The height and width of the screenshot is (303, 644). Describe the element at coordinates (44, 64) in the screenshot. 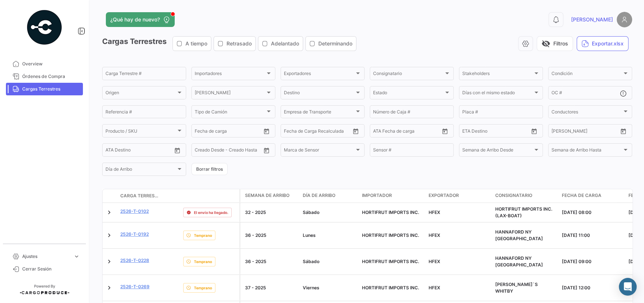

I see `a: Overview` at that location.